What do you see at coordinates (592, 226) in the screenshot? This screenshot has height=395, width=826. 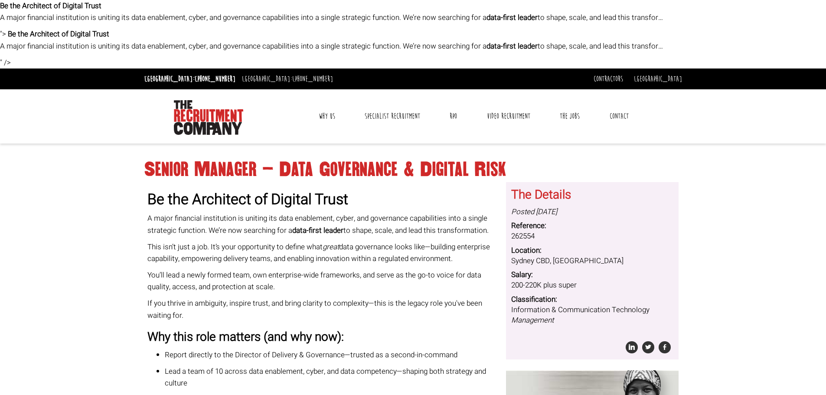 I see `dt: Reference:` at bounding box center [592, 226].